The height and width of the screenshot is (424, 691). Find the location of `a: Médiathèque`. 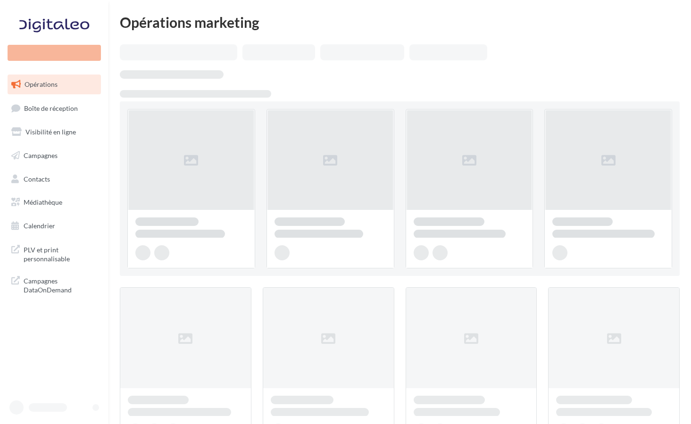

a: Médiathèque is located at coordinates (54, 202).